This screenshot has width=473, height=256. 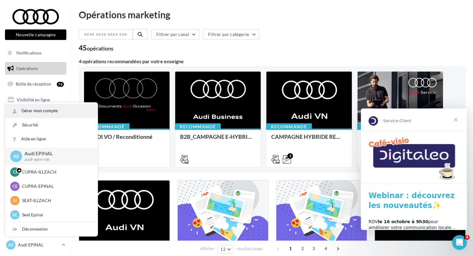 What do you see at coordinates (33, 84) in the screenshot?
I see `span: Boîte de réception` at bounding box center [33, 84].